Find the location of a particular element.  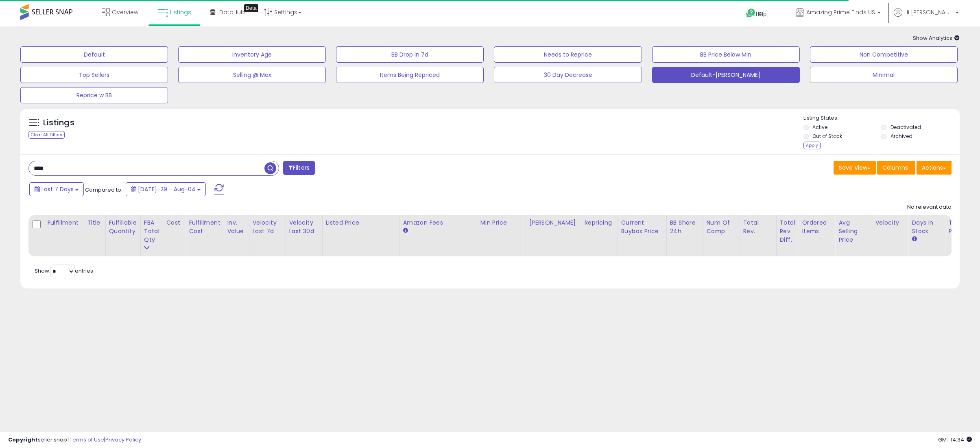

label: Out of Stock is located at coordinates (827, 136).